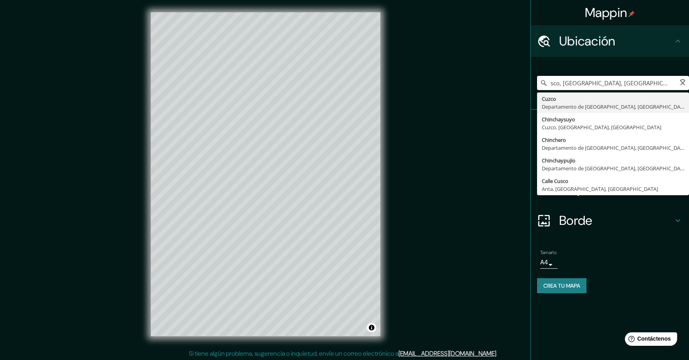 This screenshot has height=360, width=689. What do you see at coordinates (610, 126) in the screenshot?
I see `div: Patas` at bounding box center [610, 126].